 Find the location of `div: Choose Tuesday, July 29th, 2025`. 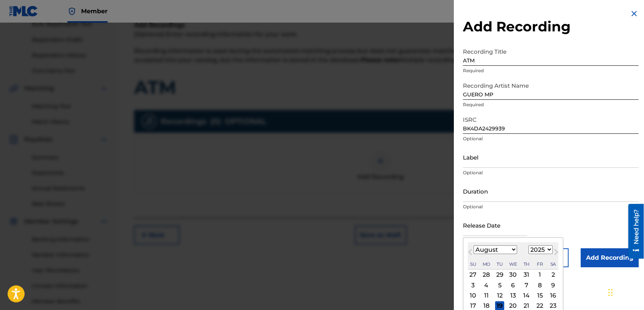

div: Choose Tuesday, July 29th, 2025 is located at coordinates (500, 275).